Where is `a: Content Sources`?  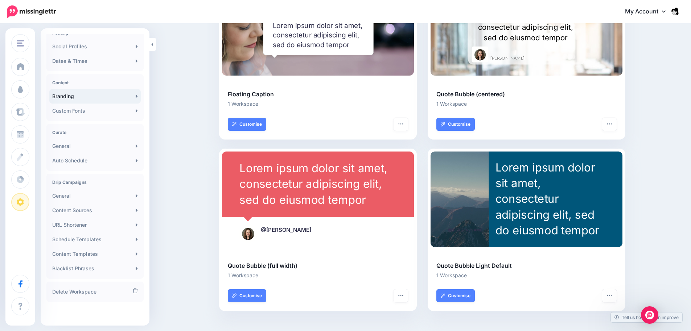
a: Content Sources is located at coordinates (95, 210).